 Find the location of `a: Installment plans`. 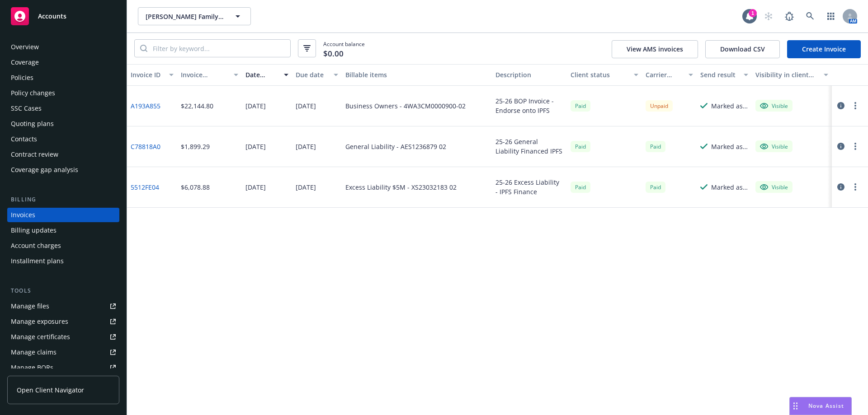

a: Installment plans is located at coordinates (63, 261).